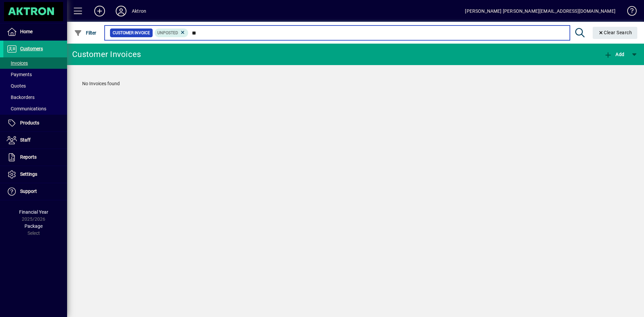  I want to click on a: Communications, so click(35, 109).